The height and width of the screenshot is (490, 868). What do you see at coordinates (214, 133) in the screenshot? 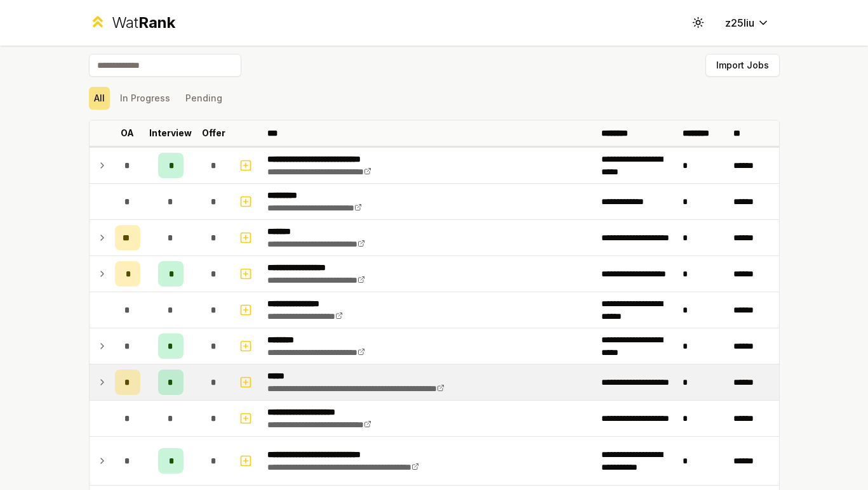
I see `p: Offer` at bounding box center [214, 133].